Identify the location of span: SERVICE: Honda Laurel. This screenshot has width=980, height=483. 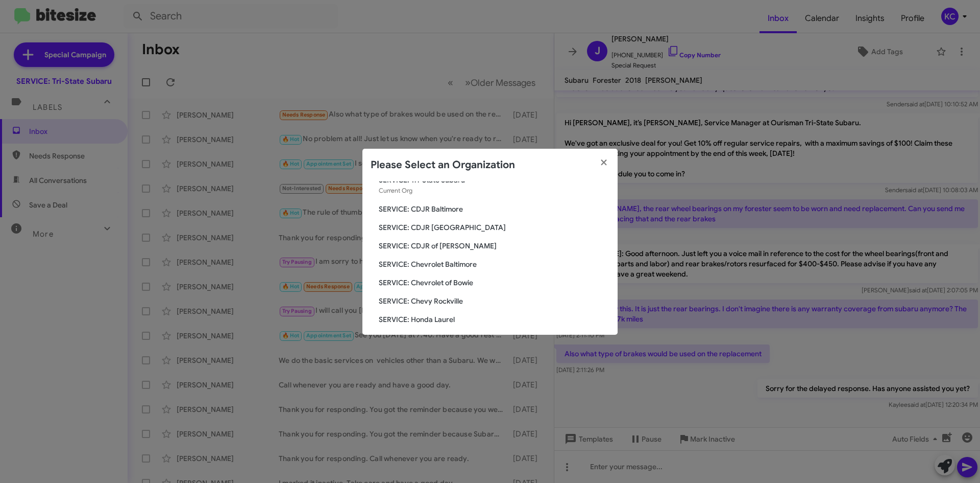
(494, 319).